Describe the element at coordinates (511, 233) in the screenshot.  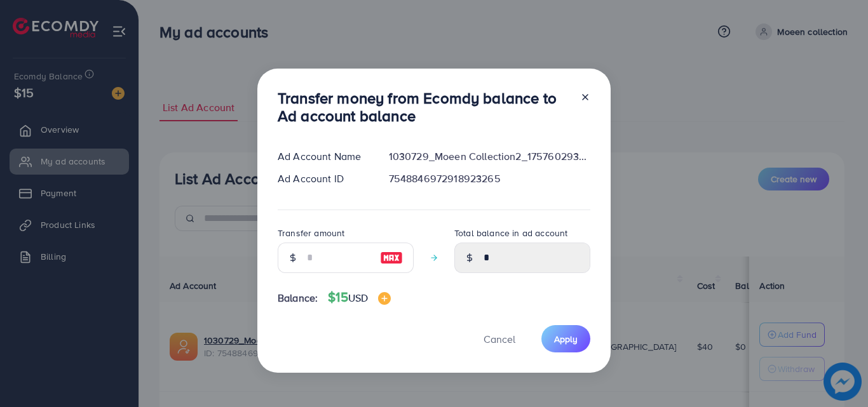
I see `label: Total balance in ad account` at that location.